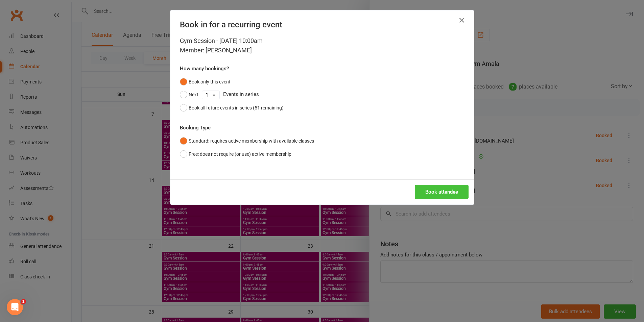  Describe the element at coordinates (322, 25) in the screenshot. I see `h4: Book in for a recurring event` at that location.